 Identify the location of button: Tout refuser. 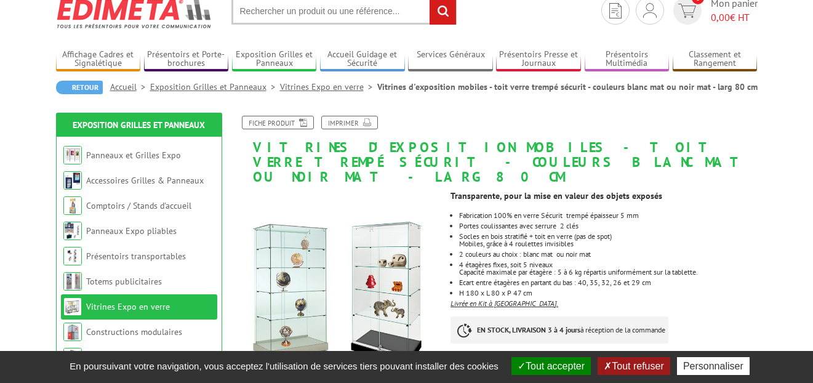
(633, 366).